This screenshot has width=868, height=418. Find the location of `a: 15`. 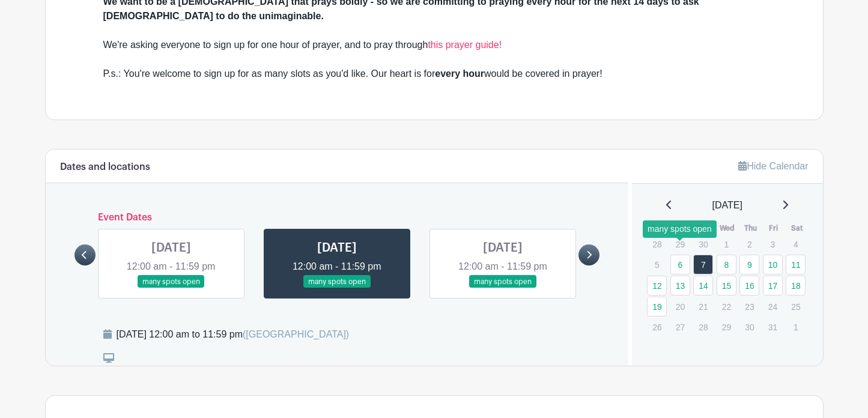

a: 15 is located at coordinates (727, 285).